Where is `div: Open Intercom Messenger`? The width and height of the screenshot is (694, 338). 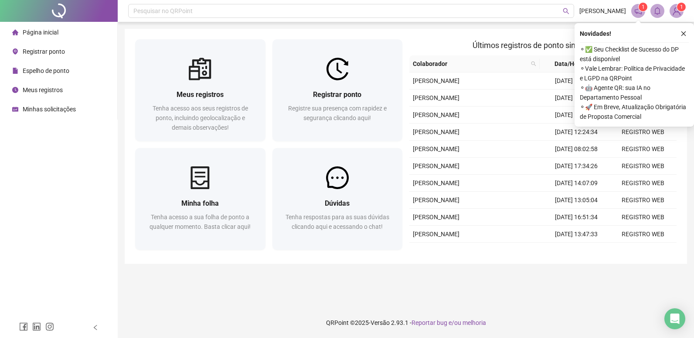 div: Open Intercom Messenger is located at coordinates (675, 318).